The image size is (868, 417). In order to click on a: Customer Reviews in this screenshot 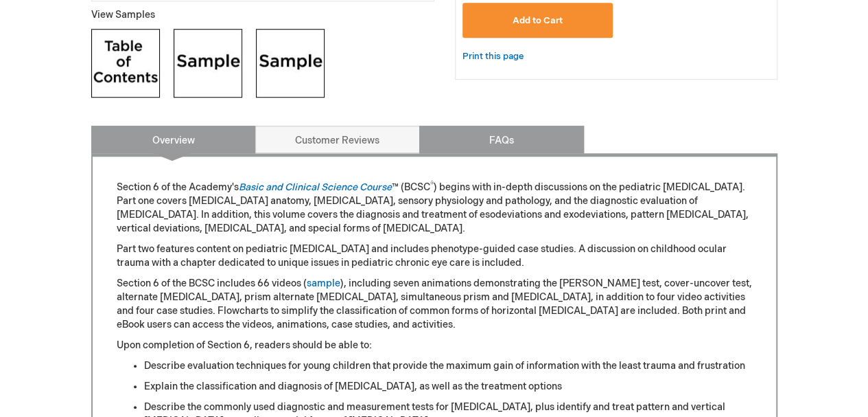, I will do `click(338, 139)`.